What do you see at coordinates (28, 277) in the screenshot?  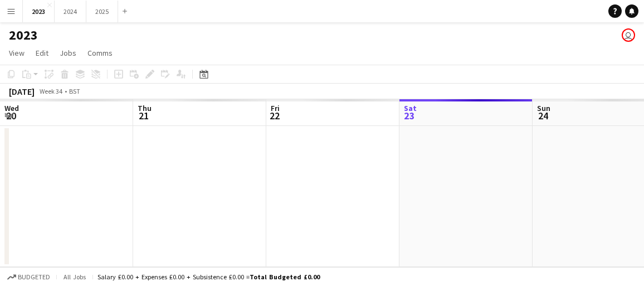 I see `button: Budgeted` at bounding box center [28, 277].